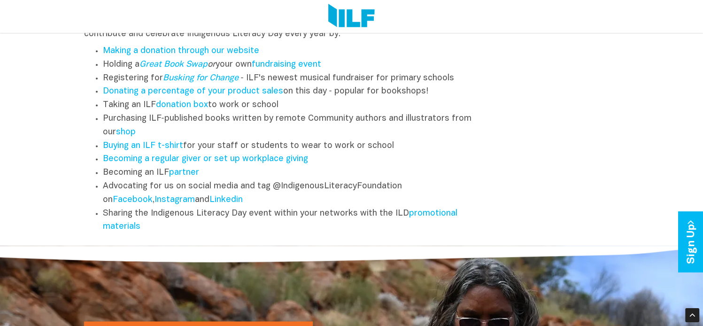 This screenshot has width=703, height=326. I want to click on li: Holding a your own, so click(293, 65).